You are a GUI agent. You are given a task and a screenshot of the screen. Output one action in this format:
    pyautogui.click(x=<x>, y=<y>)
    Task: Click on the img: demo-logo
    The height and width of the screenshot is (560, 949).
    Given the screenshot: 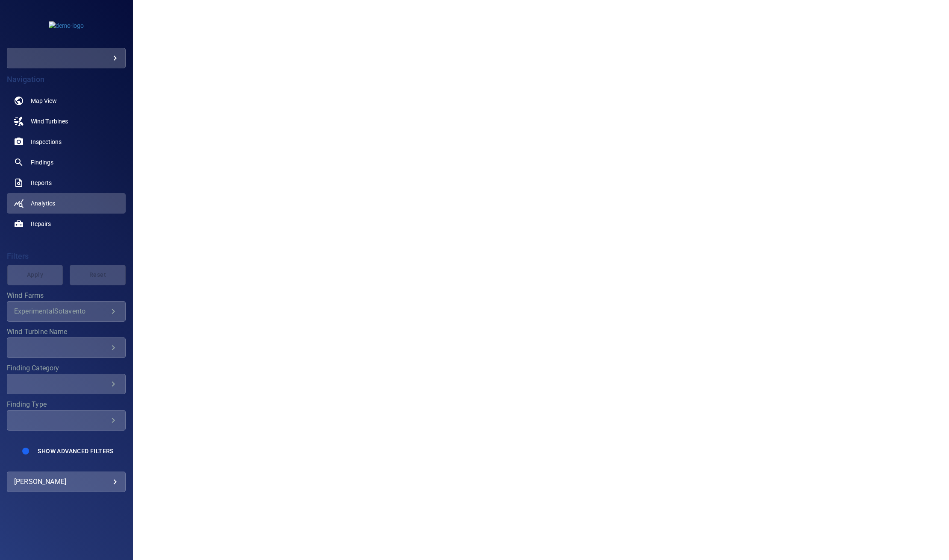 What is the action you would take?
    pyautogui.click(x=66, y=26)
    